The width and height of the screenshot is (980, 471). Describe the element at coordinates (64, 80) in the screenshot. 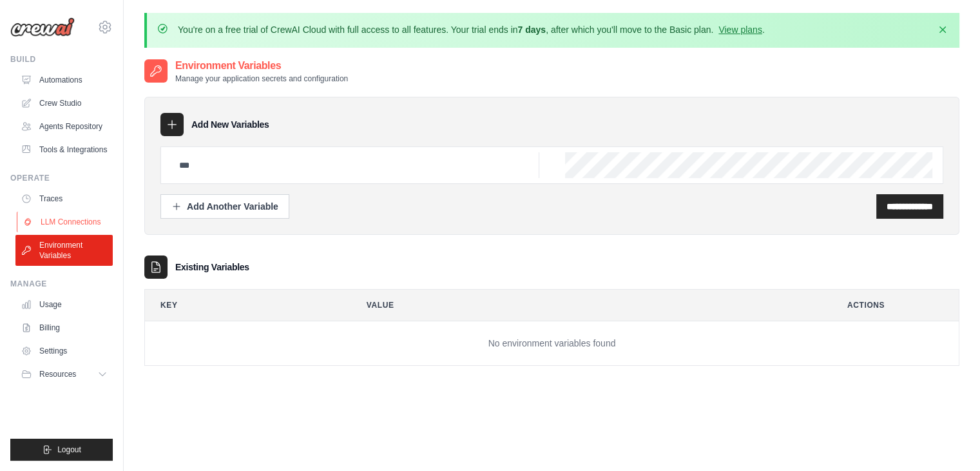

I see `a: Automations` at that location.